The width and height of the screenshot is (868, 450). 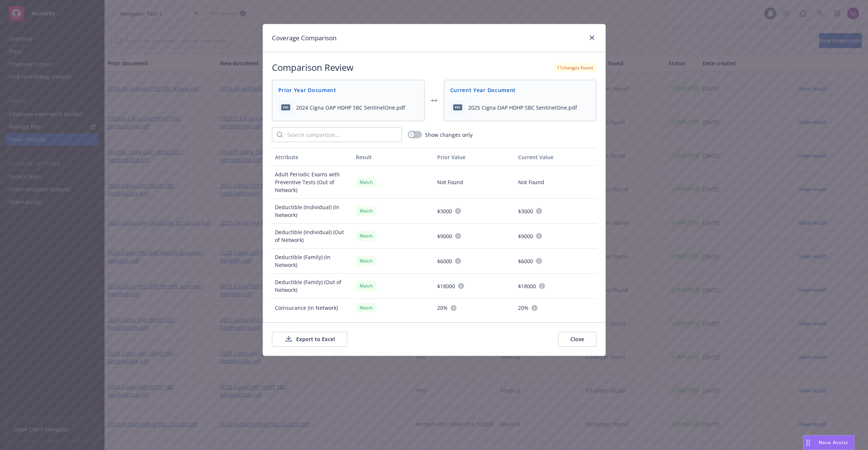 What do you see at coordinates (475, 157) in the screenshot?
I see `button: Prior Value` at bounding box center [475, 157].